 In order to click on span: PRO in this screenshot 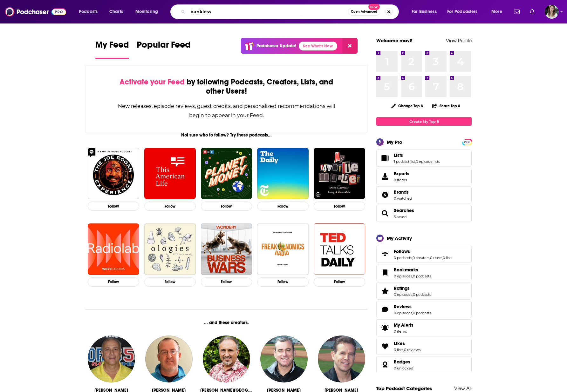, I will do `click(467, 142)`.